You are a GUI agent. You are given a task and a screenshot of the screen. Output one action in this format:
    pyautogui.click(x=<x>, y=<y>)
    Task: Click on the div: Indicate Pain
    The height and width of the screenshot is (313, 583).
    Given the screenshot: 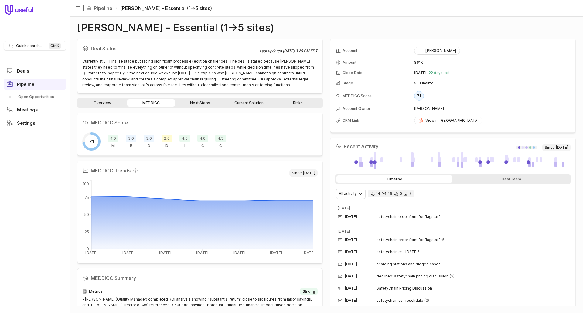 What is the action you would take?
    pyautogui.click(x=185, y=141)
    